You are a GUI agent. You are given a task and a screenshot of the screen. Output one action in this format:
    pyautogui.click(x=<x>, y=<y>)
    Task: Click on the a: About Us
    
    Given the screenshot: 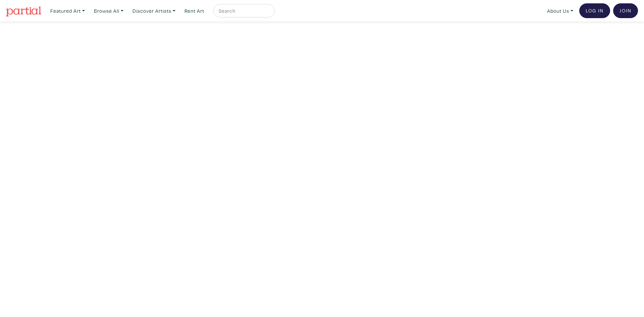 What is the action you would take?
    pyautogui.click(x=560, y=11)
    